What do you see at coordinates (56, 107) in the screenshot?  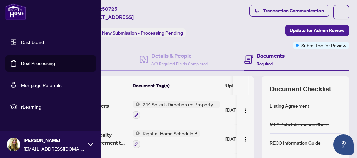 I see `span: rLearning` at bounding box center [56, 107].